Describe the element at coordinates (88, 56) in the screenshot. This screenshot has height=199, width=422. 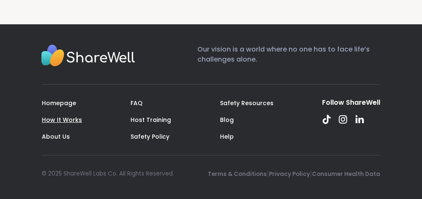
I see `img: Sharewell` at that location.